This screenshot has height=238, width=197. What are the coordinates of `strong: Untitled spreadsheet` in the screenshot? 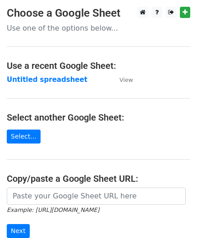 It's located at (47, 80).